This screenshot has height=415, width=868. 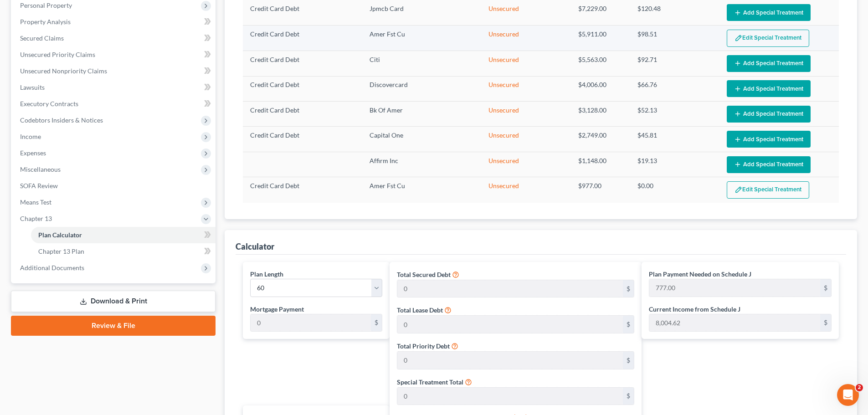 What do you see at coordinates (32, 87) in the screenshot?
I see `span: Lawsuits` at bounding box center [32, 87].